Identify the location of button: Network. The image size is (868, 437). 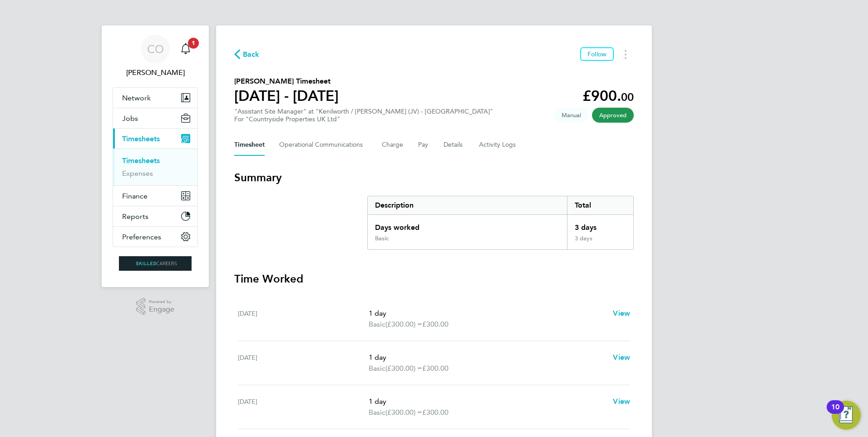
(155, 98).